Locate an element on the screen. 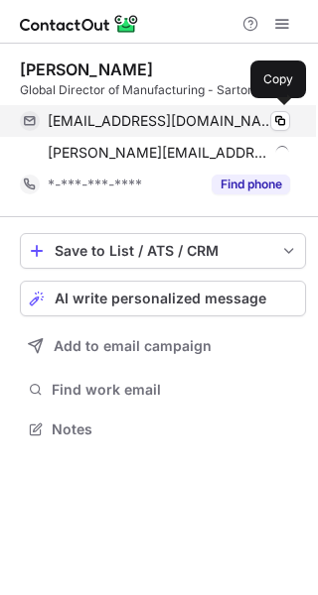 Image resolution: width=318 pixels, height=595 pixels. button: Find work email is located at coordinates (163, 390).